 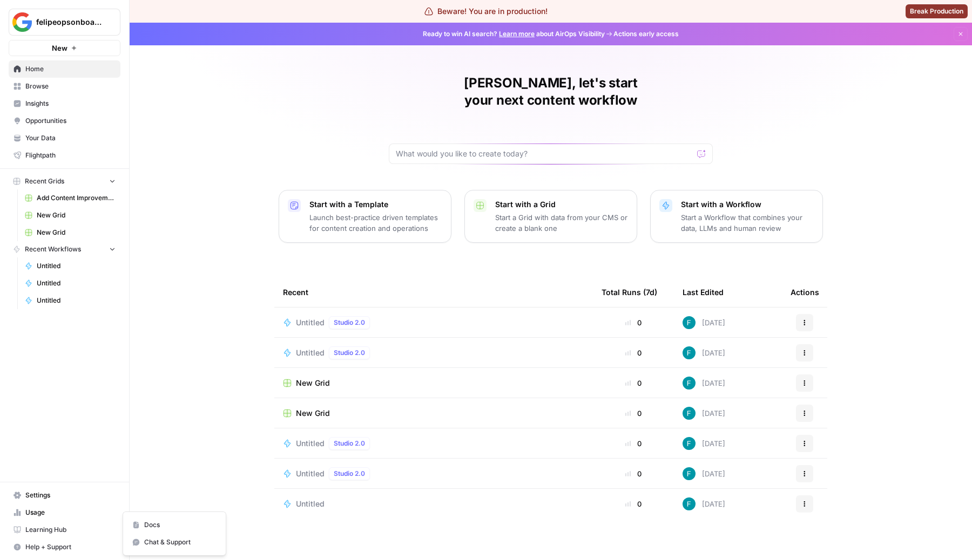 What do you see at coordinates (747, 205) in the screenshot?
I see `p: Start with a Workflow` at bounding box center [747, 205].